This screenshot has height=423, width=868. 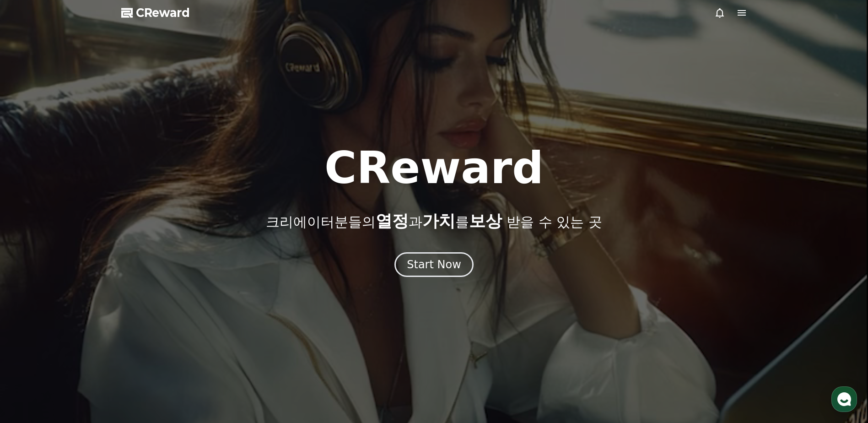 I want to click on span: 가치, so click(x=439, y=220).